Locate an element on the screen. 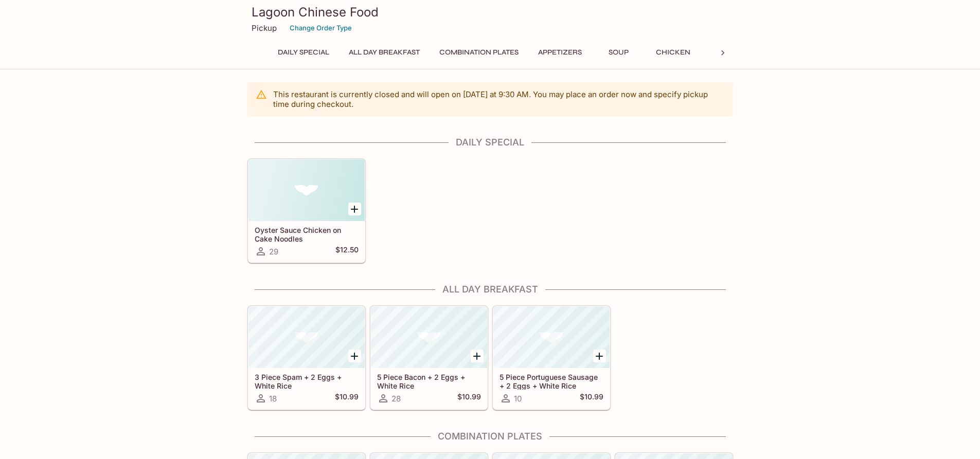  span: 29 is located at coordinates (274, 252).